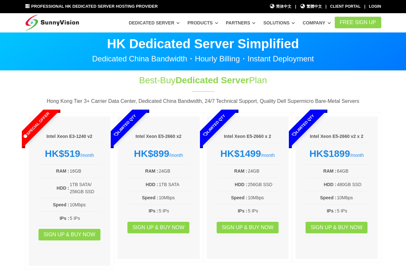  What do you see at coordinates (337, 136) in the screenshot?
I see `h6: Intel Xeon E5-2660 v2 x 2` at bounding box center [337, 136].